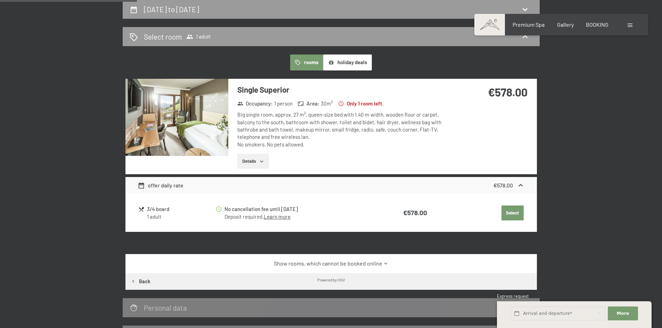 The height and width of the screenshot is (328, 662). What do you see at coordinates (163, 36) in the screenshot?
I see `h2: Select room` at bounding box center [163, 36].